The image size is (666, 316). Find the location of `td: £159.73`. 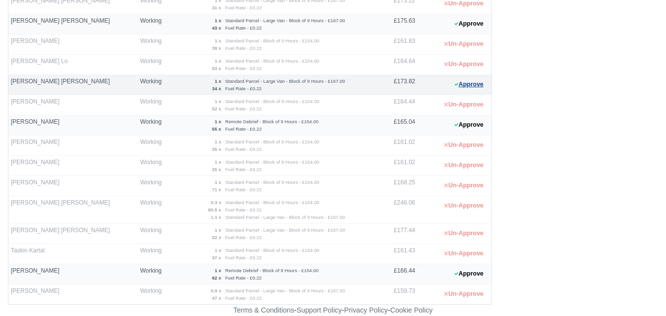

td: £159.73 is located at coordinates (394, 294).